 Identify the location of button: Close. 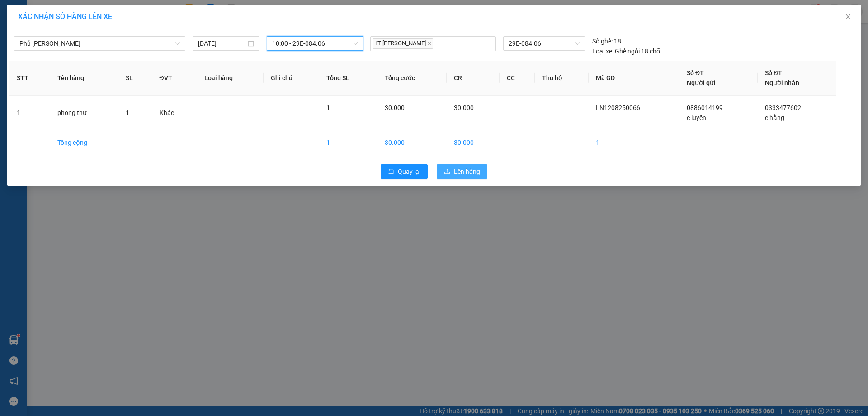
(848, 17).